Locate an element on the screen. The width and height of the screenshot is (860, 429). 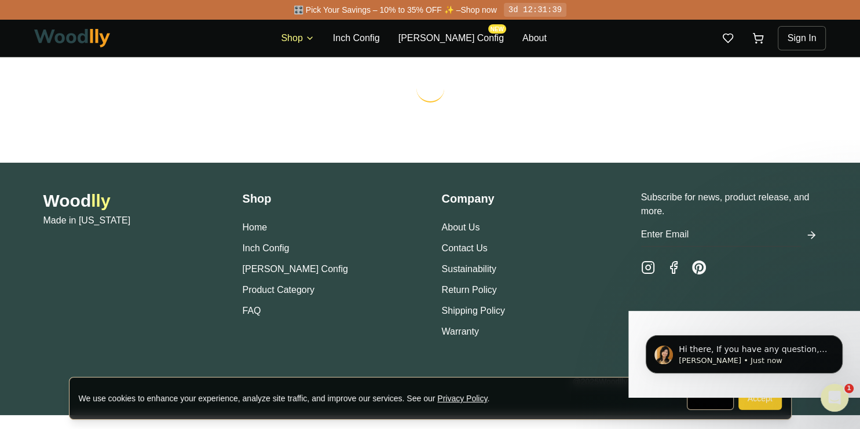
span: 1 is located at coordinates (849, 388).